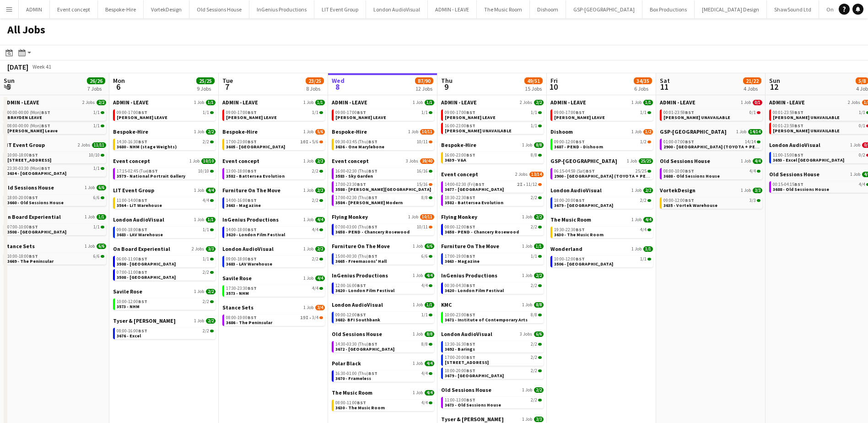 This screenshot has height=423, width=868. Describe the element at coordinates (493, 157) in the screenshot. I see `a: 16:00-23:00BST8/83639 - V&A` at that location.